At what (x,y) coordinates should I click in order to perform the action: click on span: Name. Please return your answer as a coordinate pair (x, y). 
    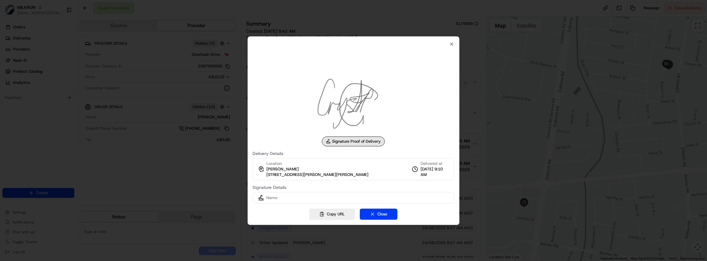
    Looking at the image, I should click on (272, 198).